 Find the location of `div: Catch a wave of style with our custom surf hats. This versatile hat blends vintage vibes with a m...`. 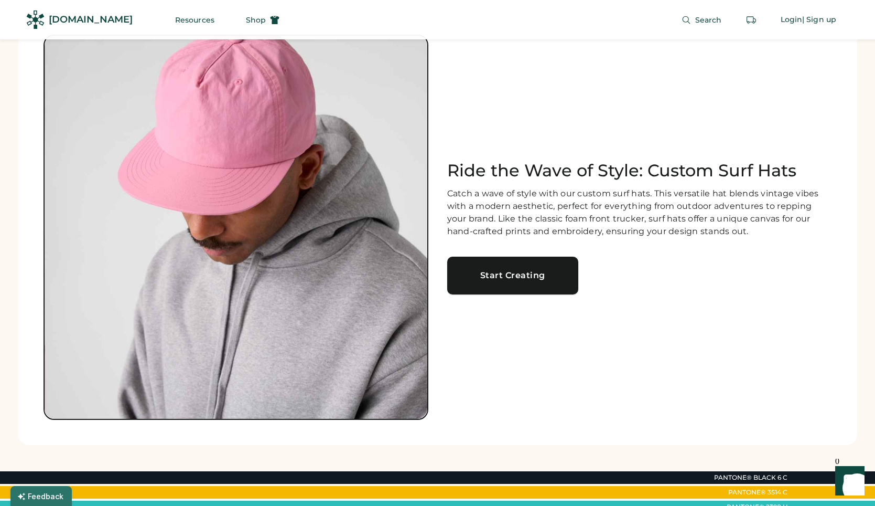

div: Catch a wave of style with our custom surf hats. This versatile hat blends vintage vibes with a m... is located at coordinates (640, 212).